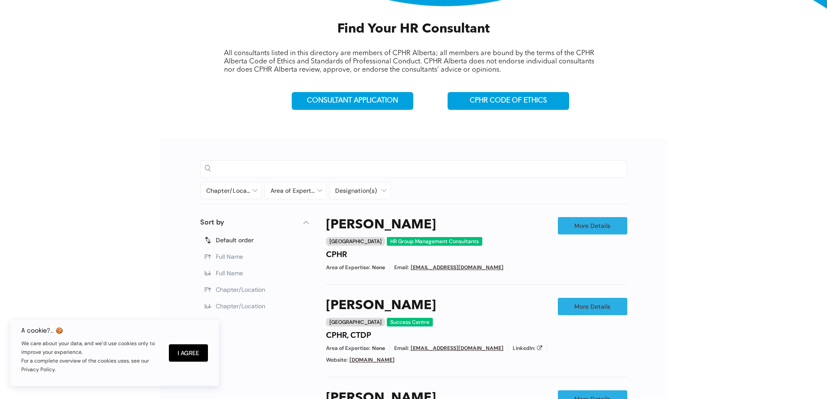 This screenshot has width=827, height=399. I want to click on a: CONSULTANT APPLICATION, so click(353, 101).